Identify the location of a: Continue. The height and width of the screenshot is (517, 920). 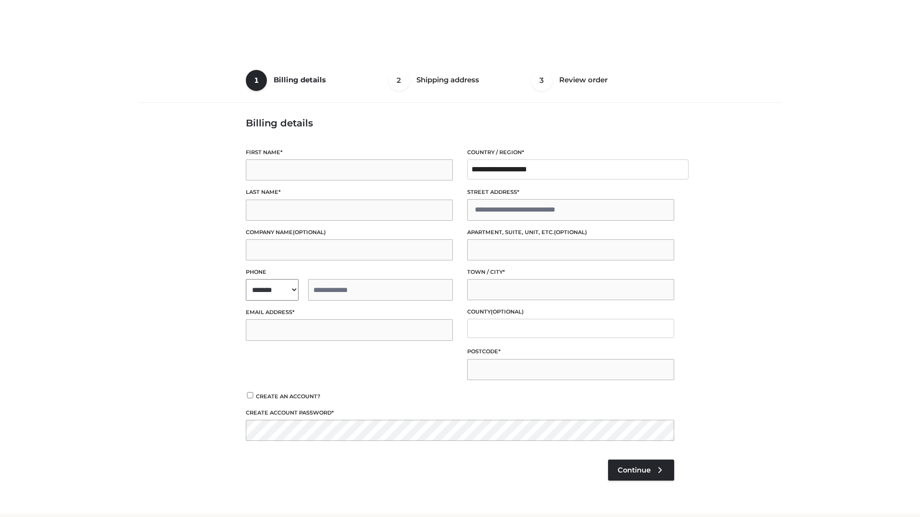
(641, 470).